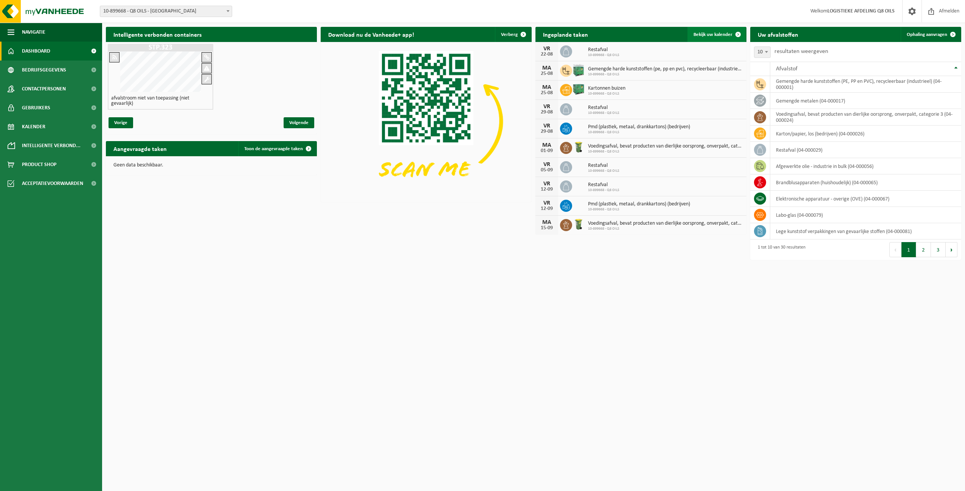  What do you see at coordinates (211, 34) in the screenshot?
I see `h2: Intelligente verbonden containers` at bounding box center [211, 34].